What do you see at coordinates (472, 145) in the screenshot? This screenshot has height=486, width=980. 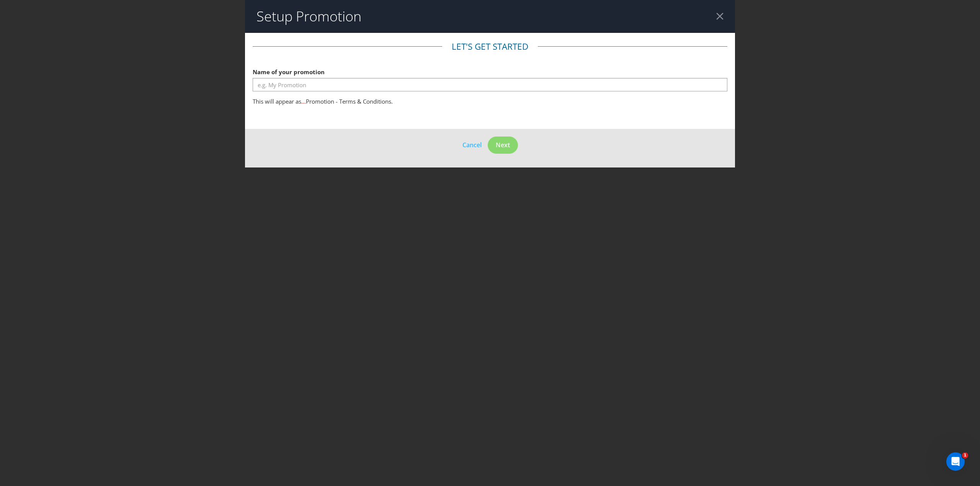 I see `button: Cancel` at bounding box center [472, 145].